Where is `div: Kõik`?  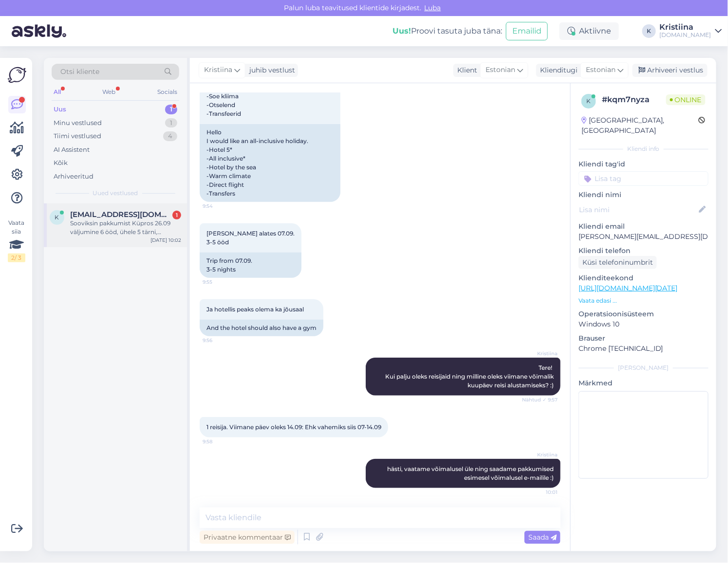 div: Kõik is located at coordinates (60, 163).